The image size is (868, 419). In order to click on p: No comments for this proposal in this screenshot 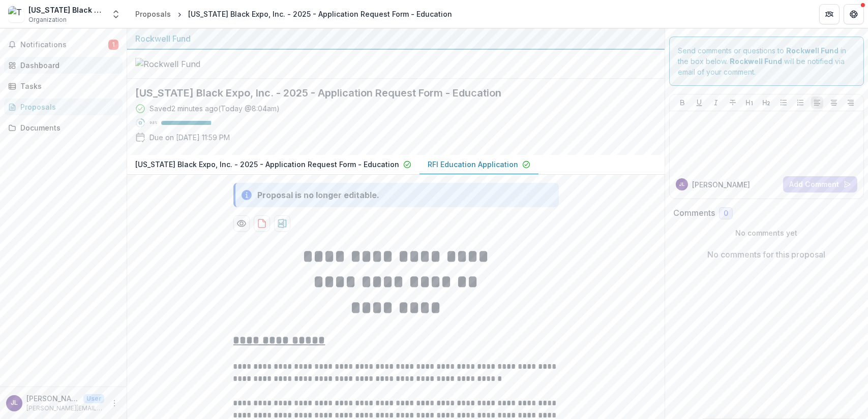, I will do `click(767, 254)`.